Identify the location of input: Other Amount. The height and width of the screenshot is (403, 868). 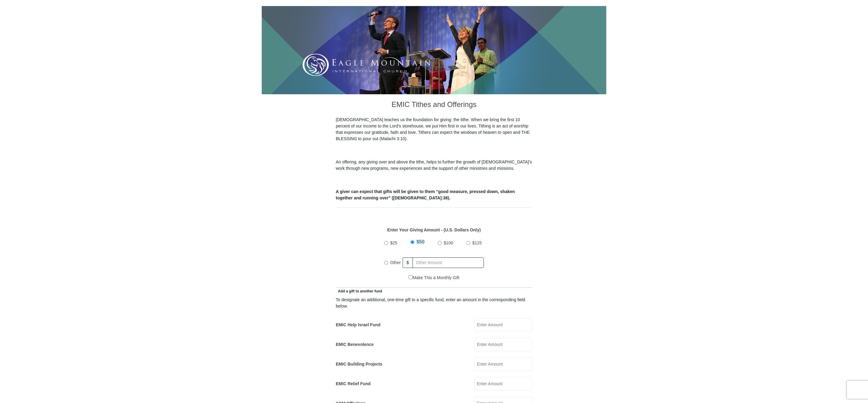
(448, 262).